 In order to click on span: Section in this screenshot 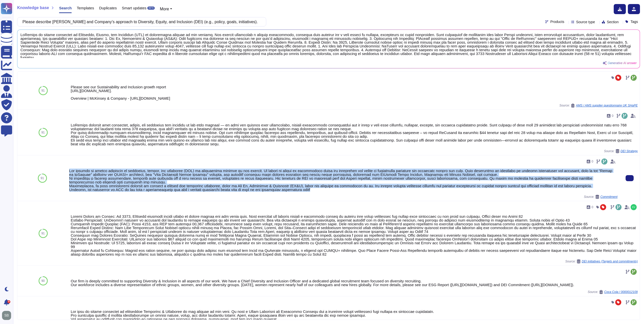, I will do `click(613, 22)`.